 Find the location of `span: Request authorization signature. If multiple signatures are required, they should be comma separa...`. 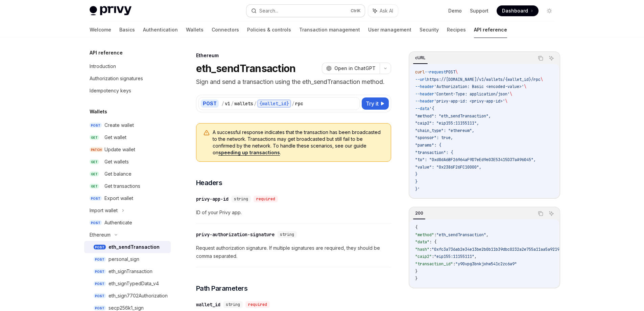

span: Request authorization signature. If multiple signatures are required, they should be comma separa... is located at coordinates (293, 252).